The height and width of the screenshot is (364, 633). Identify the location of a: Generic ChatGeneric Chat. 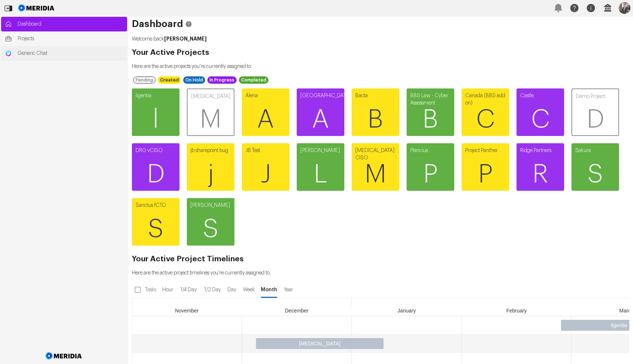
(64, 53).